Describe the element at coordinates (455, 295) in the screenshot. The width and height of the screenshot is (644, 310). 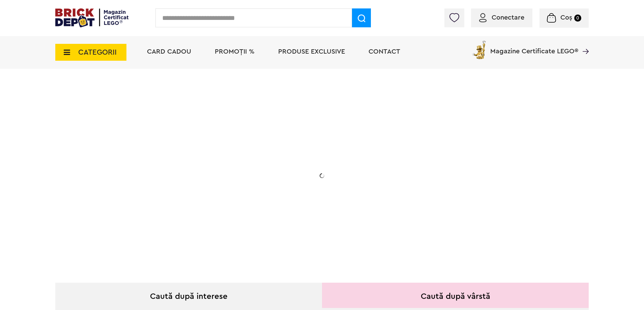
I see `div: Caută după vârstă` at that location.